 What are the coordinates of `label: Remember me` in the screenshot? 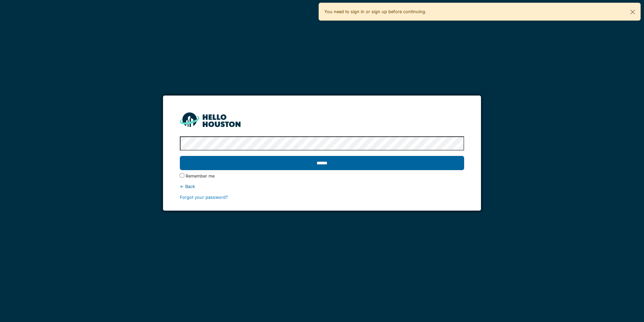 It's located at (200, 176).